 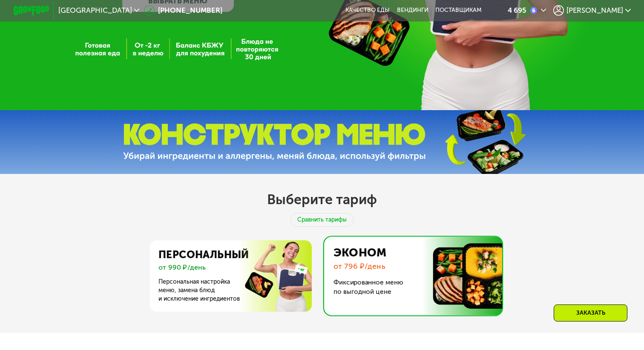 I want to click on a: Качество еды, so click(x=367, y=10).